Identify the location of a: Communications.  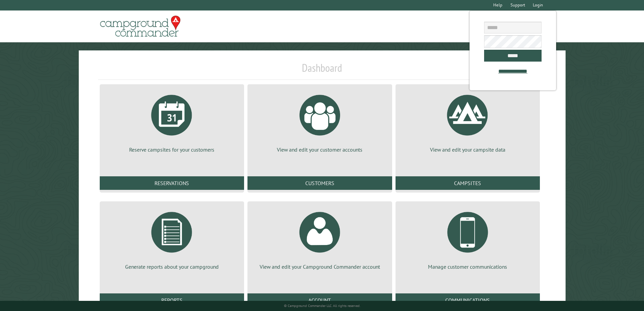
(467, 300).